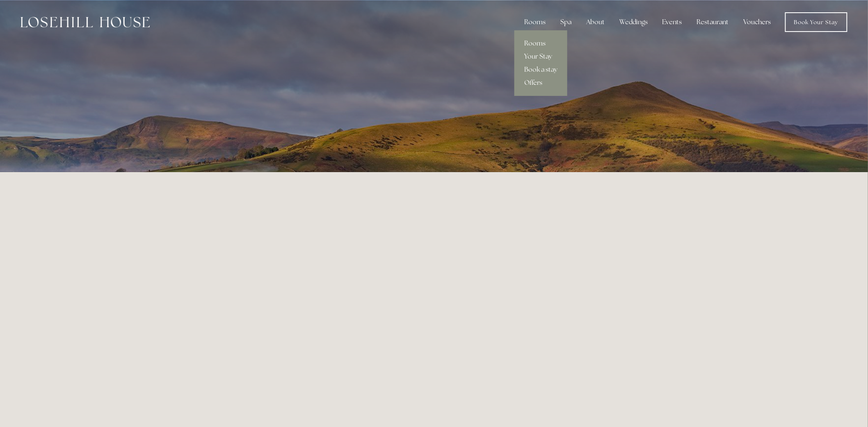  Describe the element at coordinates (540, 44) in the screenshot. I see `a: Rooms` at that location.